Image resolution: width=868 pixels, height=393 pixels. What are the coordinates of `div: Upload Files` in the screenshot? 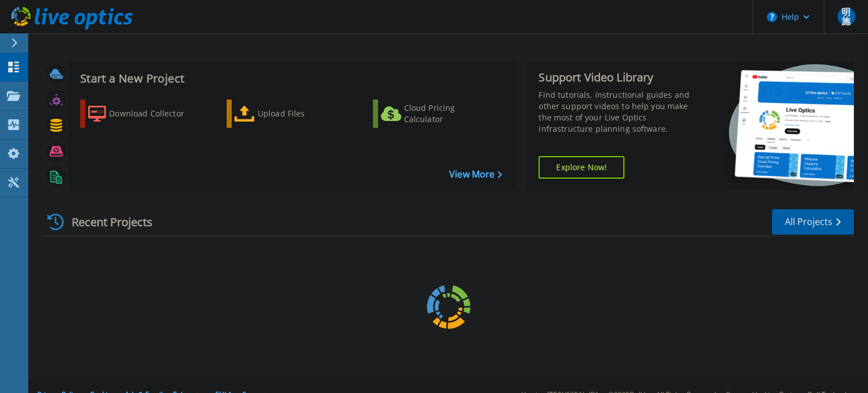 It's located at (303, 114).